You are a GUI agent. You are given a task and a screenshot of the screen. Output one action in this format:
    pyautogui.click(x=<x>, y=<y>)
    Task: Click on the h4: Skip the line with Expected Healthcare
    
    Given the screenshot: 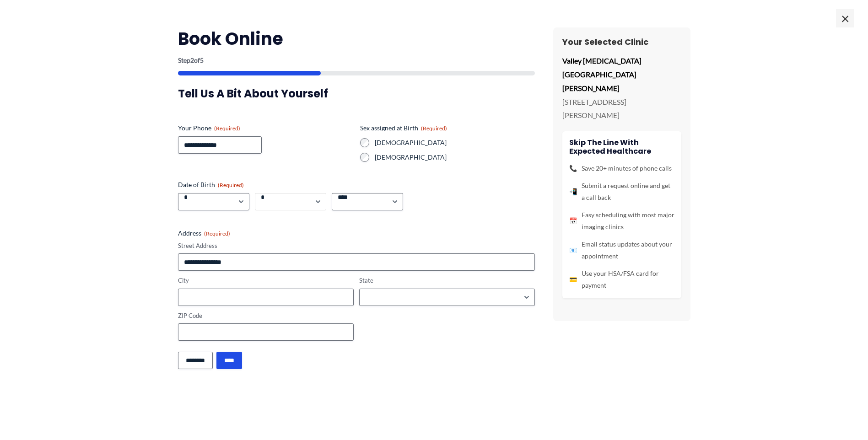 What is the action you would take?
    pyautogui.click(x=622, y=147)
    